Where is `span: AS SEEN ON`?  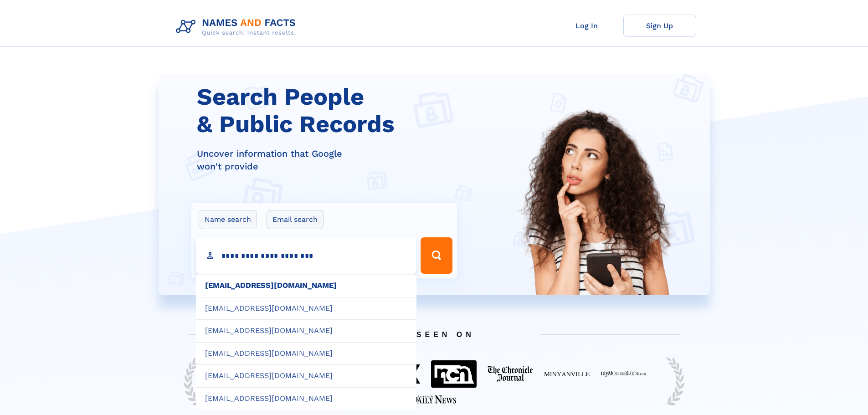
span: AS SEEN ON is located at coordinates (434, 334).